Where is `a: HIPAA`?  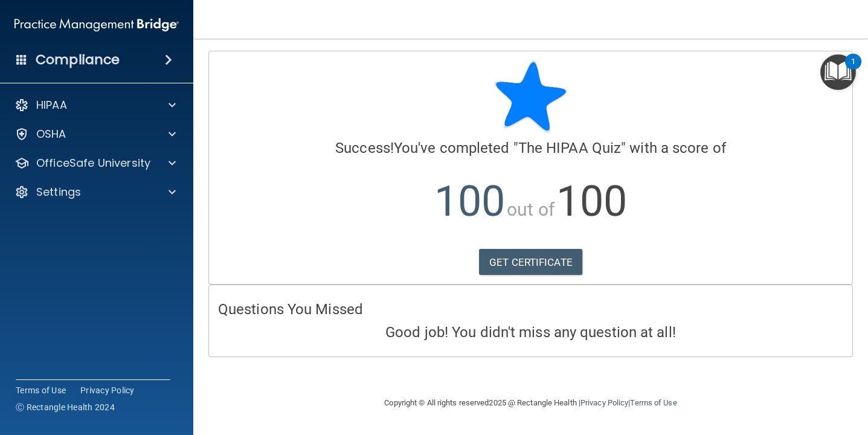
a: HIPAA is located at coordinates (95, 105).